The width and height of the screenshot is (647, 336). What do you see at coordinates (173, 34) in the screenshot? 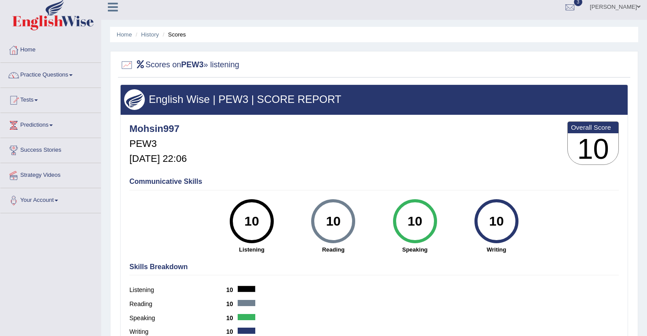
I see `li: Scores` at bounding box center [173, 34].